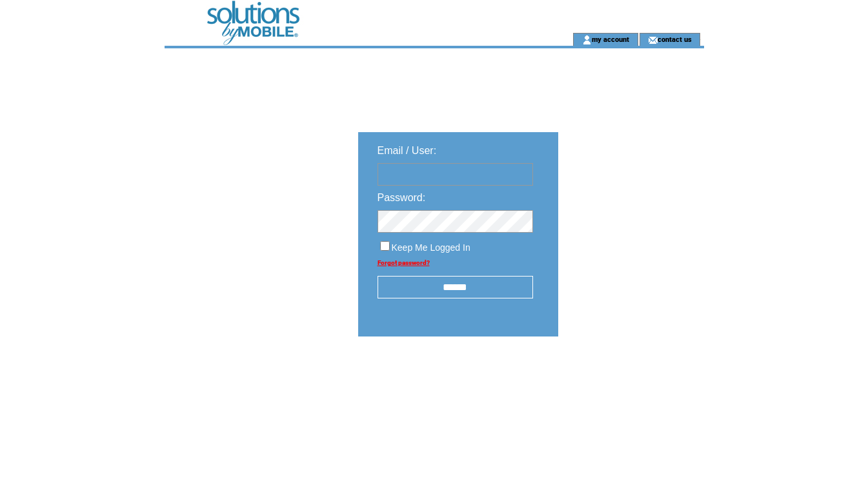 This screenshot has width=868, height=497. Describe the element at coordinates (401, 198) in the screenshot. I see `span: Password:` at that location.